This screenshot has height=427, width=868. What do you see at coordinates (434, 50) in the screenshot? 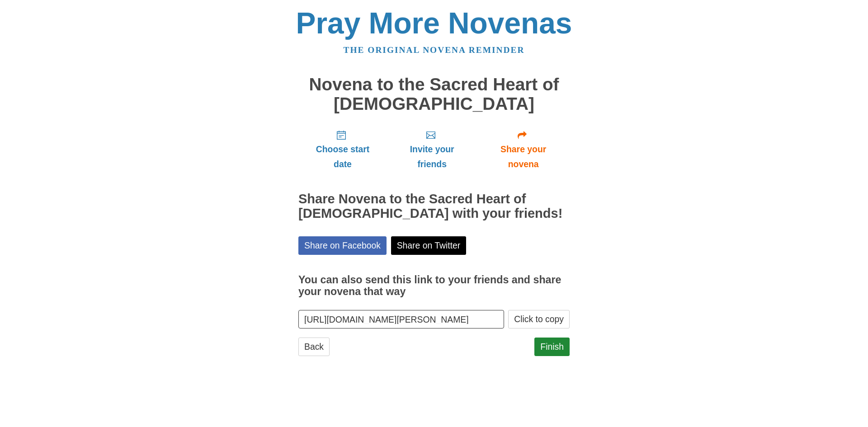
I see `a: The original novena reminder` at bounding box center [434, 50].